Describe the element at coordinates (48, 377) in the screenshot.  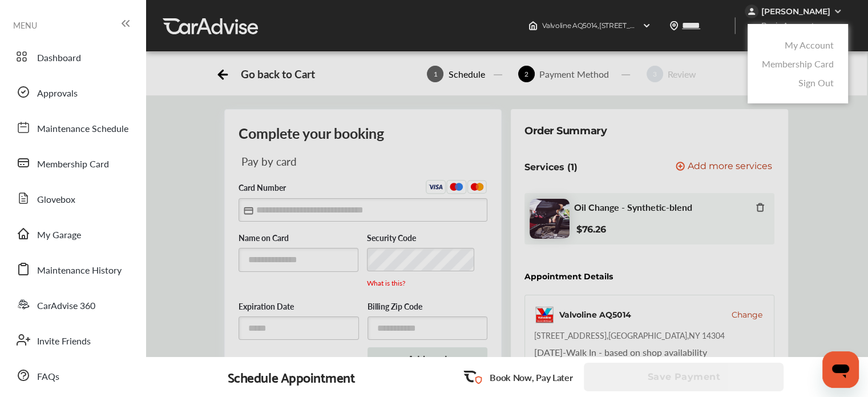
I see `span: FAQs` at that location.